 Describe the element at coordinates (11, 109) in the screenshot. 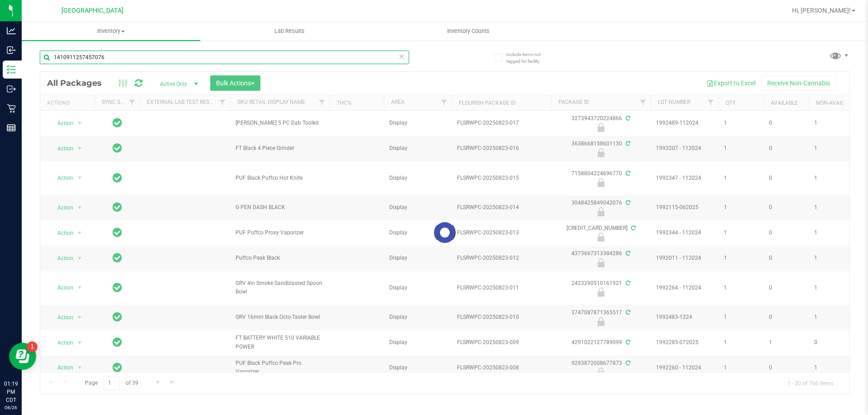

I see `inline-svg: Retail` at that location.